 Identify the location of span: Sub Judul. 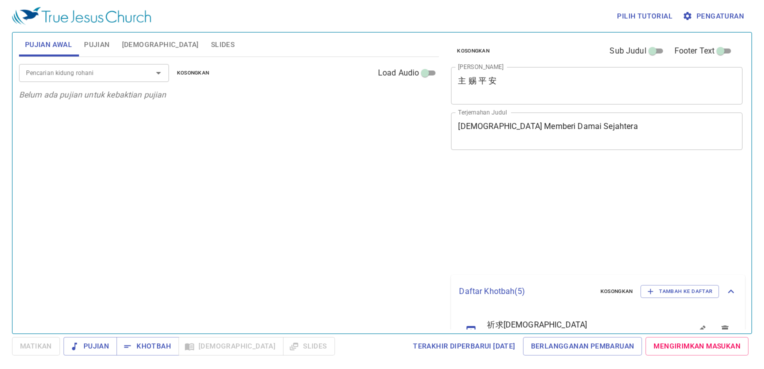
(627, 51).